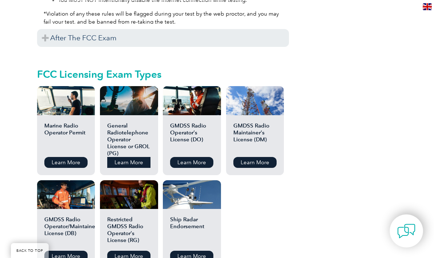  I want to click on h2: FCC Licensing Exam Types, so click(163, 74).